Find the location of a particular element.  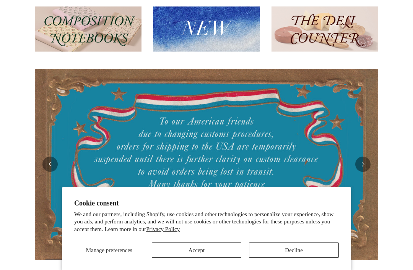

button: Next is located at coordinates (363, 164).